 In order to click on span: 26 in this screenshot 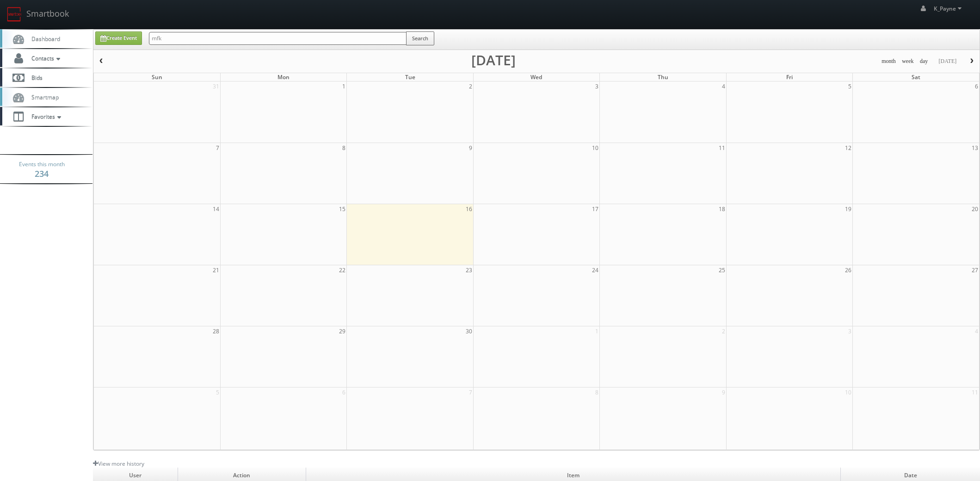, I will do `click(848, 270)`.